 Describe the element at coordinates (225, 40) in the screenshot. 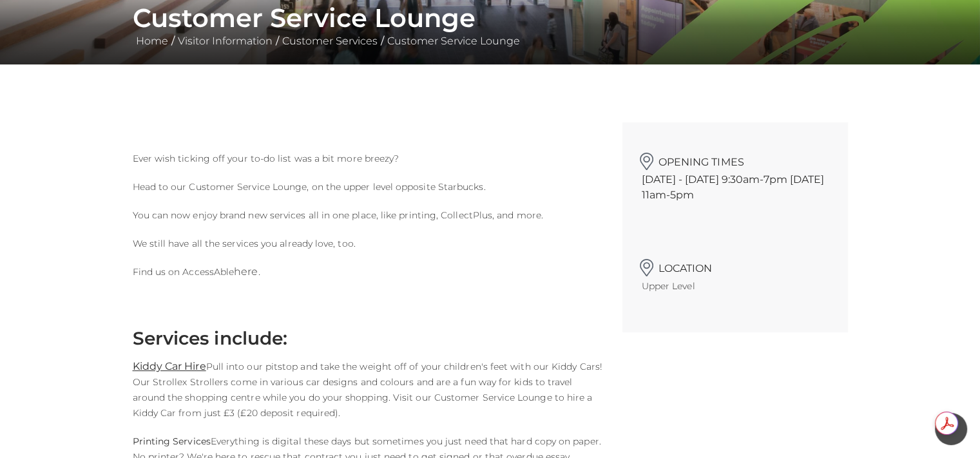

I see `a: Visitor Information` at that location.